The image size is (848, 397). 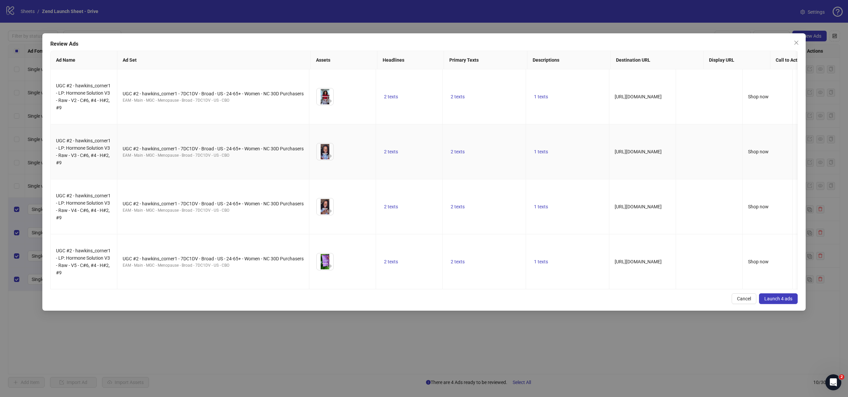 What do you see at coordinates (795, 60) in the screenshot?
I see `th: Call to Action` at bounding box center [795, 60].